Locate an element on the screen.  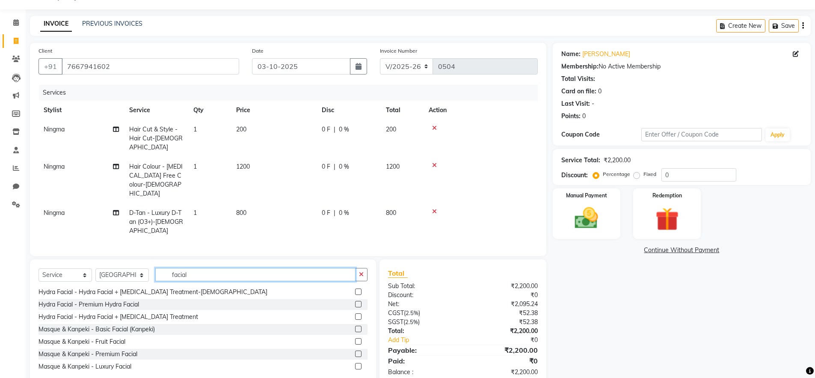
div: Total Visits: is located at coordinates (578, 79).